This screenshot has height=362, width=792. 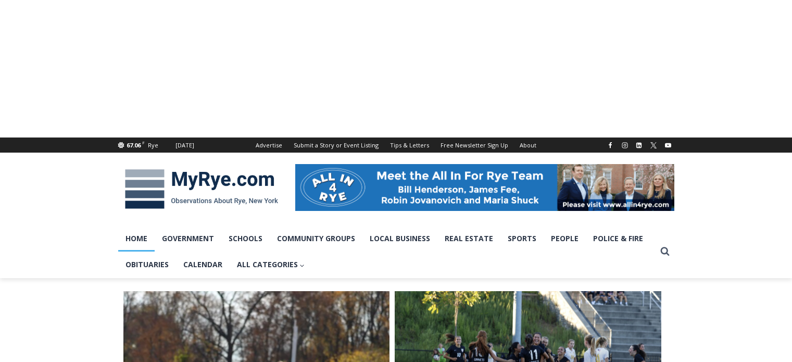 What do you see at coordinates (387, 251) in the screenshot?
I see `nav: Primary Navigation` at bounding box center [387, 251].